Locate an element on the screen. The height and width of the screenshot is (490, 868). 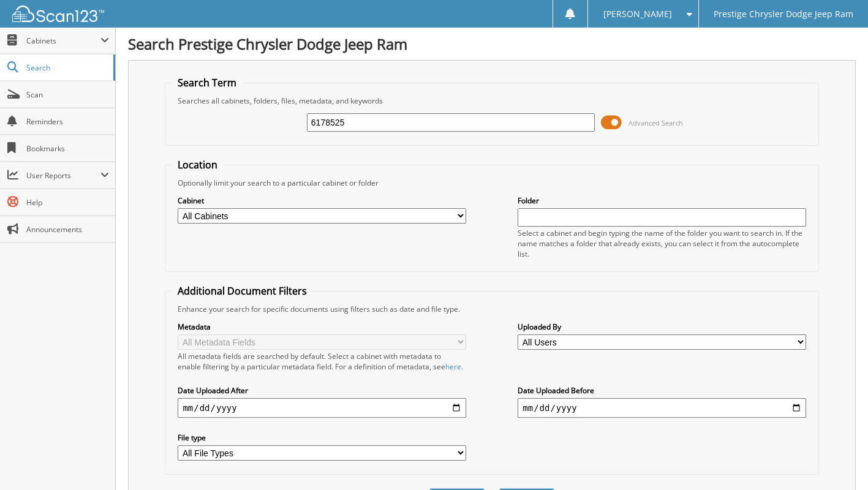
div: Searches all cabinets, folders, files, metadata, and keywords is located at coordinates (492, 100).